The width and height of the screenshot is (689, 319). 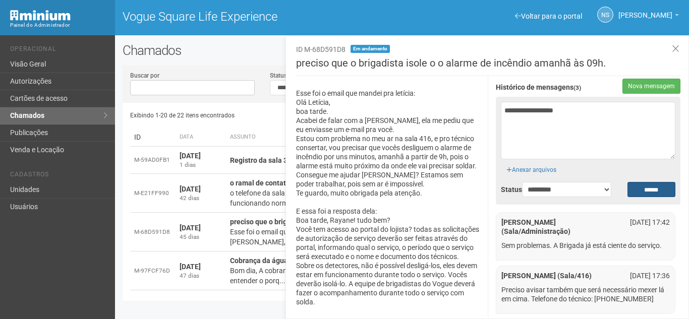 What do you see at coordinates (59, 176) in the screenshot?
I see `li: Cadastros` at bounding box center [59, 176].